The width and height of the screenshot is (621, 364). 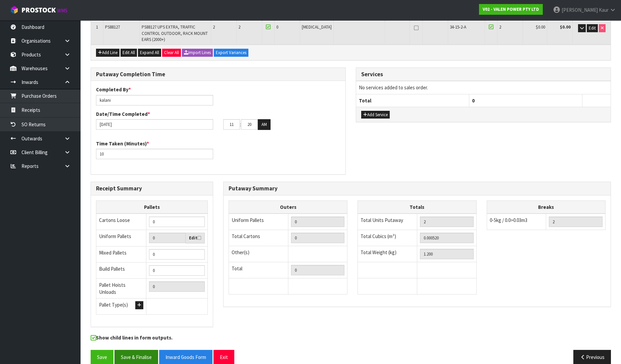 I want to click on button: Import Lines, so click(x=197, y=53).